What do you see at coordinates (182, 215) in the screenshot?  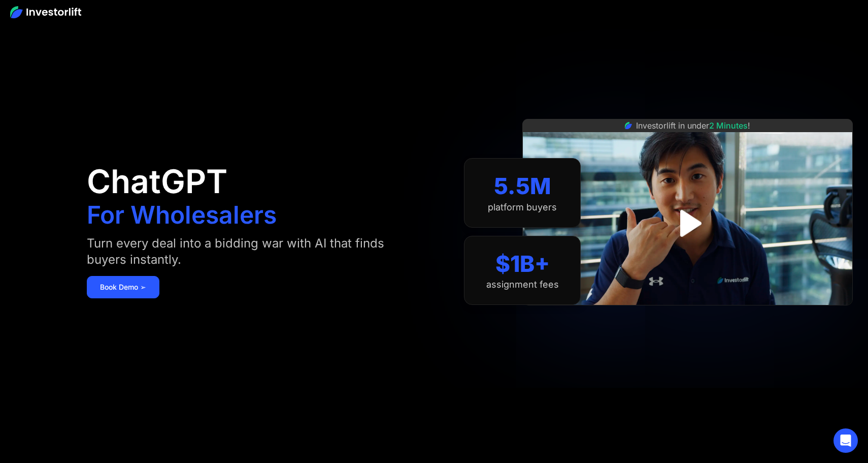 I see `h1: For Wholesalers` at bounding box center [182, 215].